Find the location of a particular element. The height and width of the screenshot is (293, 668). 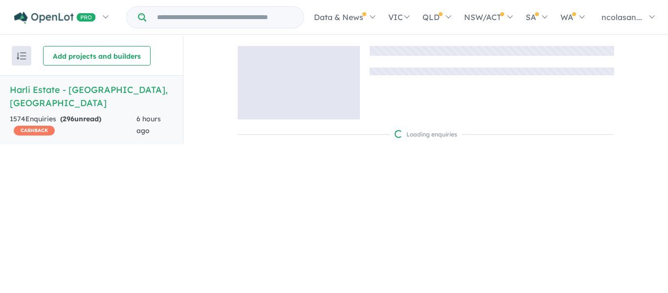

input: Try estate name, suburb, builder or developer is located at coordinates (225, 17).